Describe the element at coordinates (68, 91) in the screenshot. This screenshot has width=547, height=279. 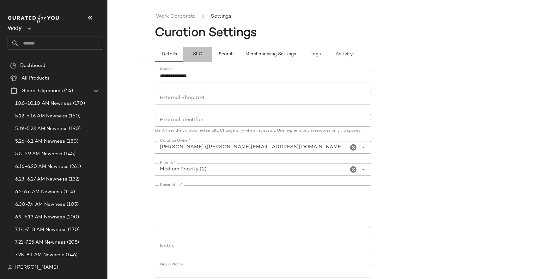
I see `span: (24)` at that location.